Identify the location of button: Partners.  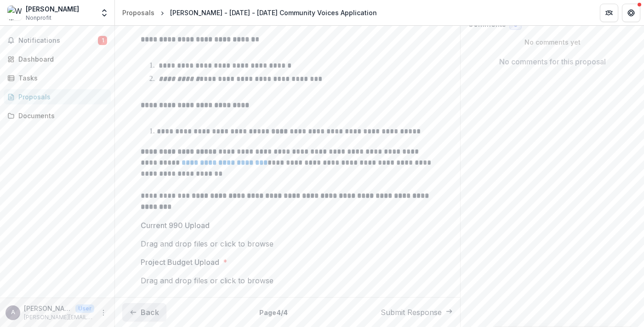
(609, 13).